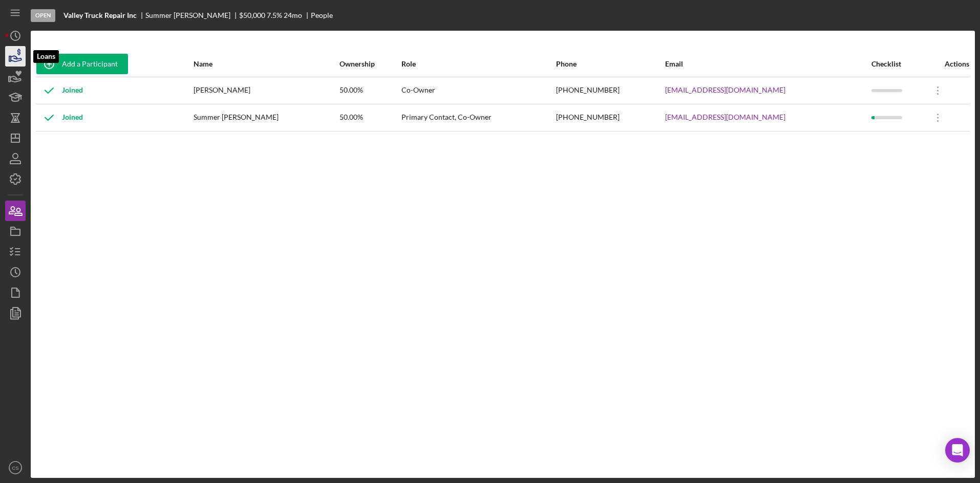 This screenshot has width=980, height=483. I want to click on div: Phone, so click(610, 64).